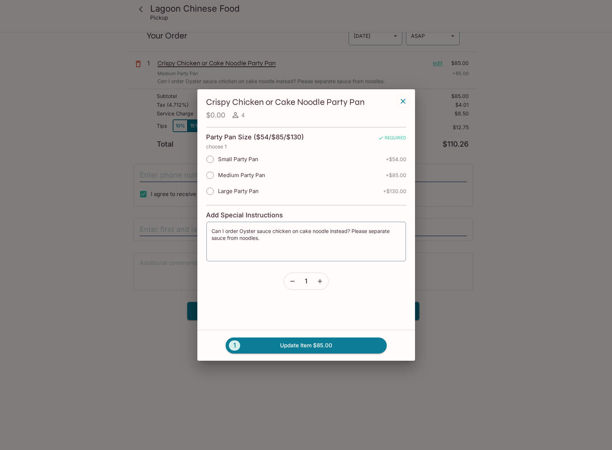 The image size is (612, 450). What do you see at coordinates (306, 241) in the screenshot?
I see `textarea: Can I order Oyster sauce chicken on cake noodle instead? Please separate sauce from noodles.` at bounding box center [306, 241].